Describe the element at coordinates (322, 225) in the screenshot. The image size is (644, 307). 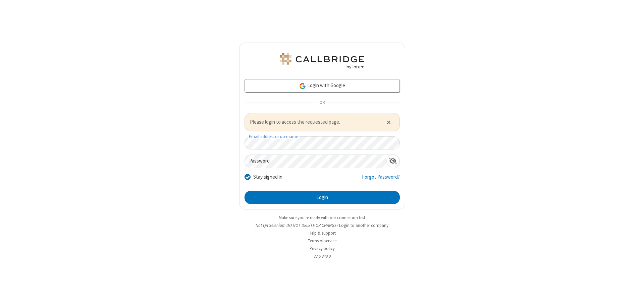
I see `li: Not QA Selenium DO NOT DELETE OR CHANGE?` at that location.